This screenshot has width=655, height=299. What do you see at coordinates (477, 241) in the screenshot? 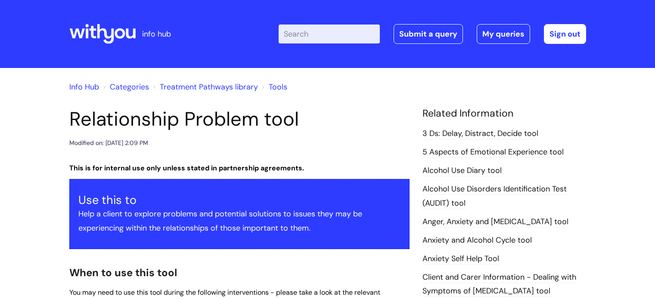
I see `a: Anxiety and Alcohol Cycle tool` at bounding box center [477, 241].